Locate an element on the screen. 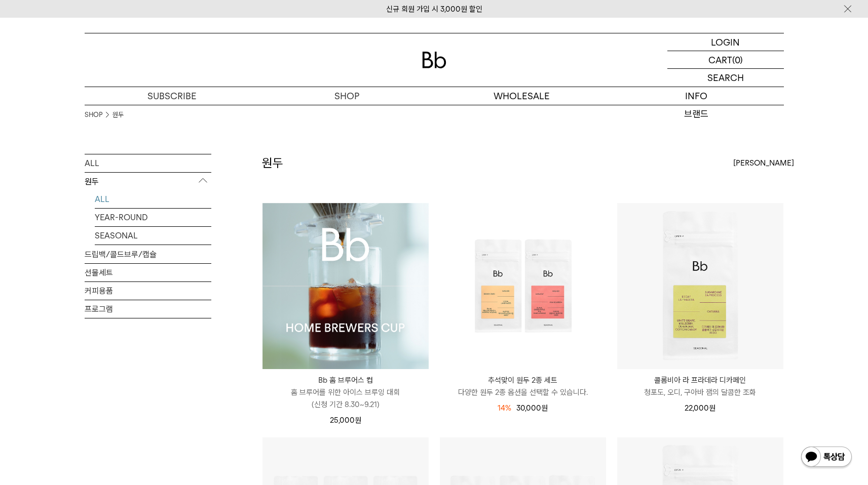  a: Bb 홈 브루어스 컵 홈 브루어를 위한 아이스 브루잉 대회(신청 기간 8.30~9.21) is located at coordinates (346, 393).